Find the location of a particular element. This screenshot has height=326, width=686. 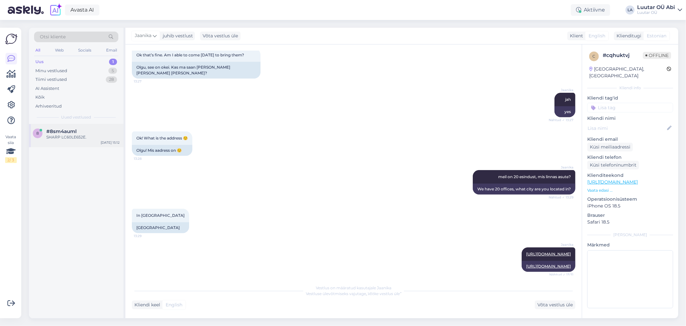

span: Nähtud ✓ 13:31 is located at coordinates (562, 274).